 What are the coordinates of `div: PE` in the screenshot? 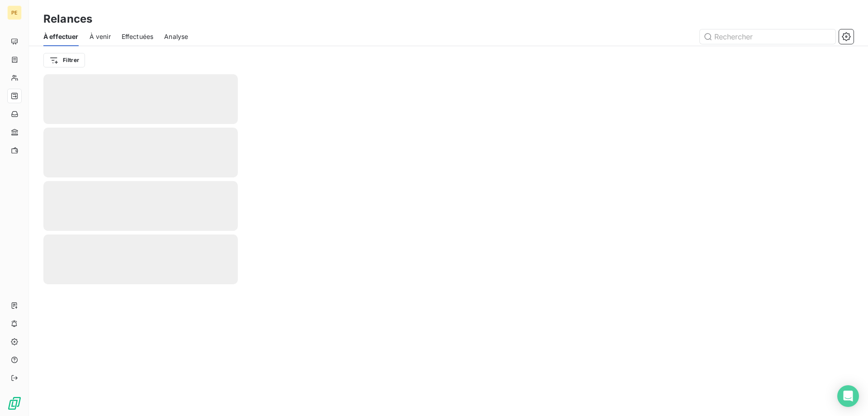 It's located at (15, 13).